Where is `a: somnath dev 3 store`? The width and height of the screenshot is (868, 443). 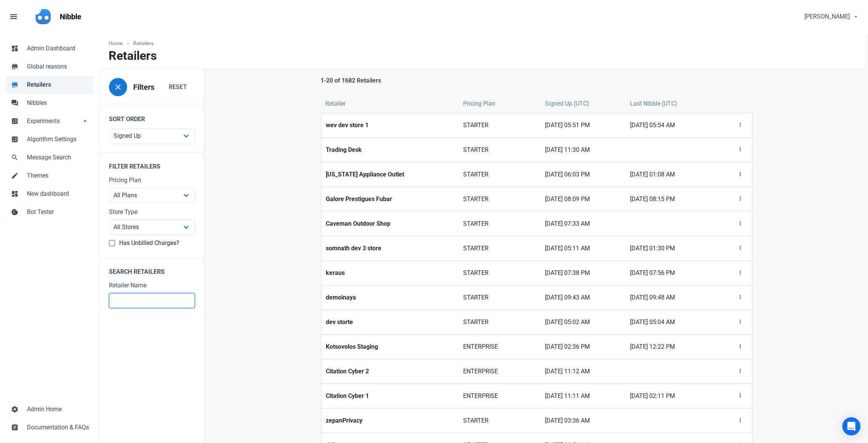 a: somnath dev 3 store is located at coordinates (390, 248).